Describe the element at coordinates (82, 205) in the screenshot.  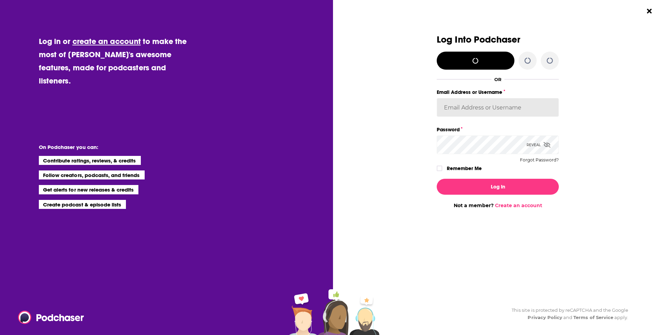
I see `li: Create podcast & episode lists` at that location.